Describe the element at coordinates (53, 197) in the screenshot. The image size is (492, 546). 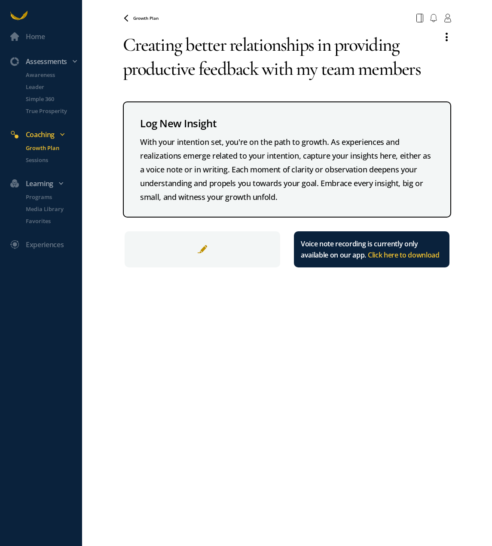
I see `p: Programs` at that location.